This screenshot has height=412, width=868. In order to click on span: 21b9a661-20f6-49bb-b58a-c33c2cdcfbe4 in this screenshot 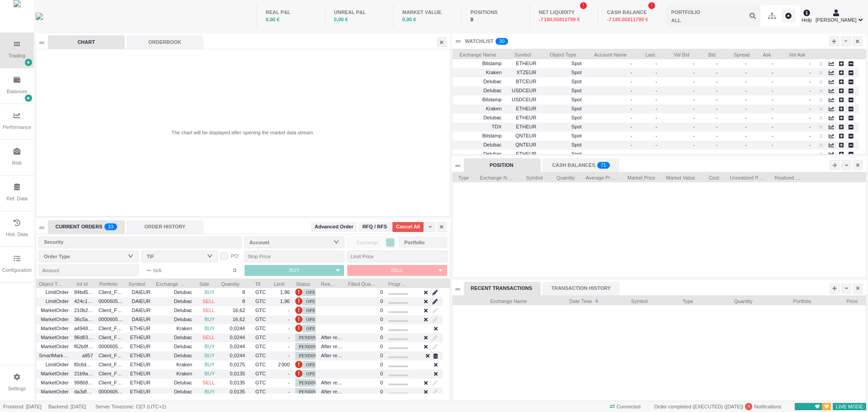, I will do `click(83, 373)`.